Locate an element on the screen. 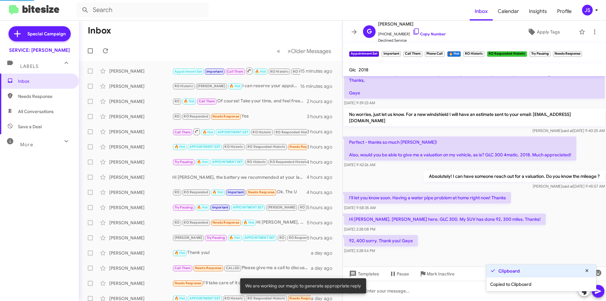 Image resolution: width=606 pixels, height=301 pixels. div: I'll take care of it on my own. Thanks. is located at coordinates (241, 283).